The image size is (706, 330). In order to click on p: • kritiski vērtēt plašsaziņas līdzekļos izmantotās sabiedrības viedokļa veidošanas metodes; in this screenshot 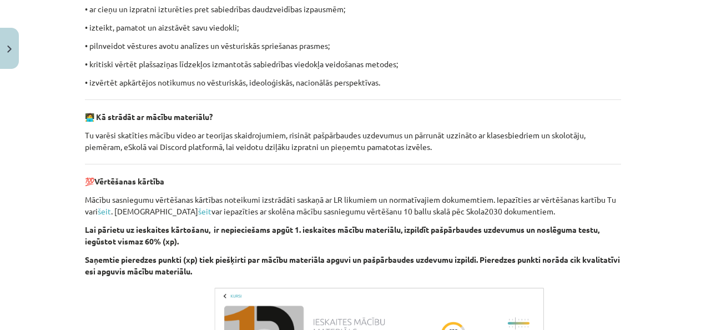, I will do `click(353, 64)`.